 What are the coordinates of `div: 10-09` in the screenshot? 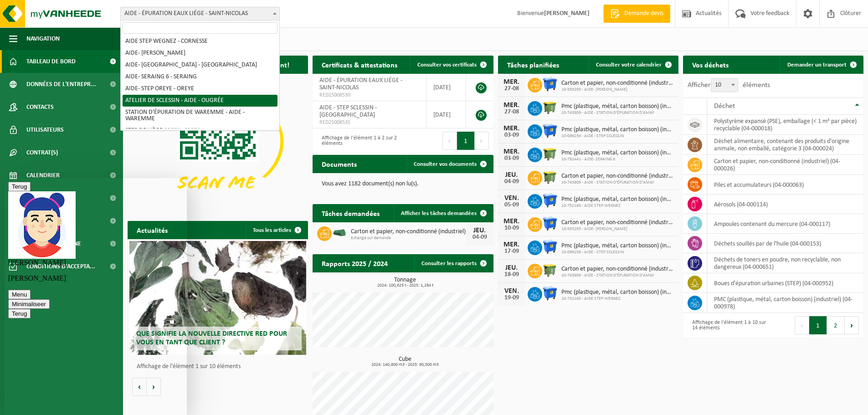 It's located at (512, 228).